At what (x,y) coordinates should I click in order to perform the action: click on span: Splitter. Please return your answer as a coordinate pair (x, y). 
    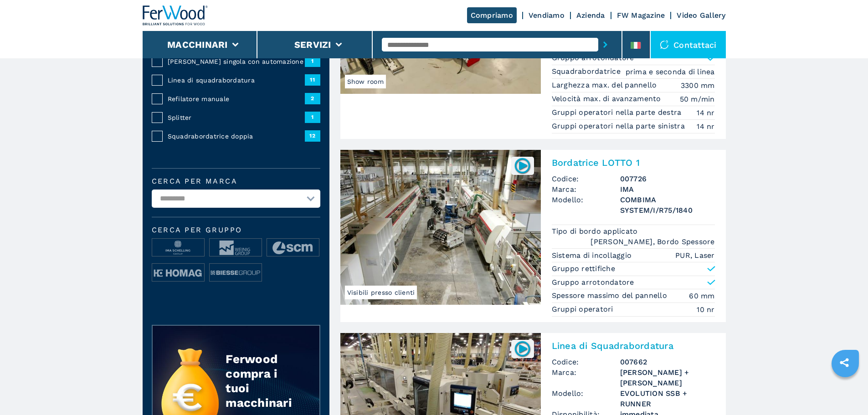
    Looking at the image, I should click on (236, 117).